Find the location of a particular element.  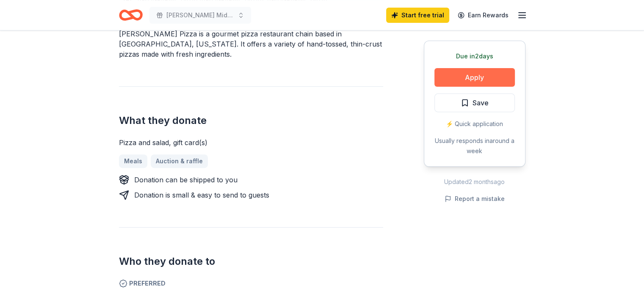

div: Pizza and salad, gift card(s) is located at coordinates (251, 143).